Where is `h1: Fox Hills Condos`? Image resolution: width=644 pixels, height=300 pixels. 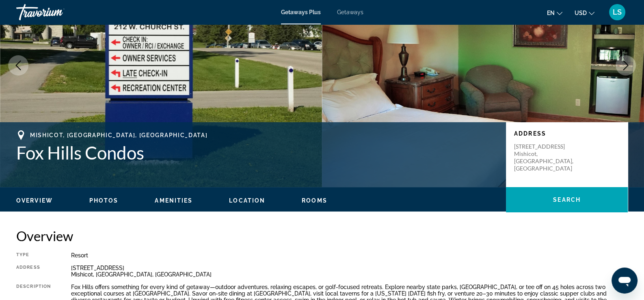 h1: Fox Hills Condos is located at coordinates (257, 153).